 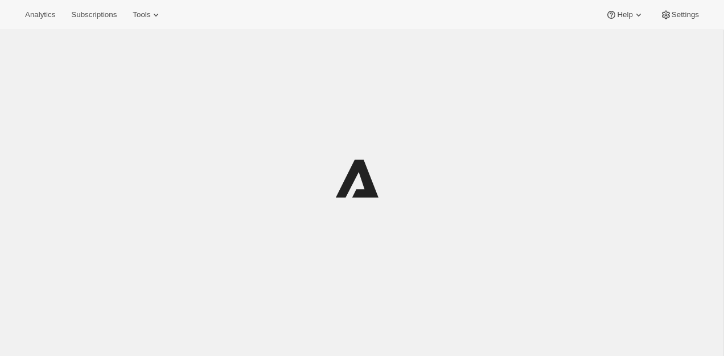 I want to click on button: Tools, so click(x=147, y=15).